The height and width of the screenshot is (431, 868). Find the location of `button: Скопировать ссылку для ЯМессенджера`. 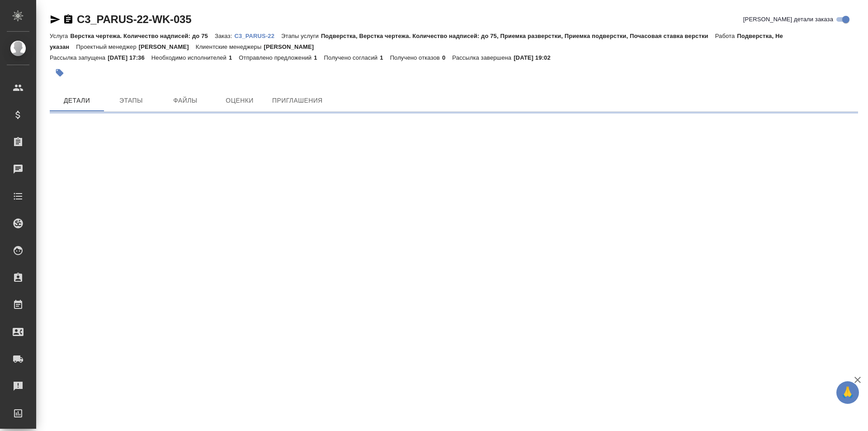

button: Скопировать ссылку для ЯМессенджера is located at coordinates (55, 20).